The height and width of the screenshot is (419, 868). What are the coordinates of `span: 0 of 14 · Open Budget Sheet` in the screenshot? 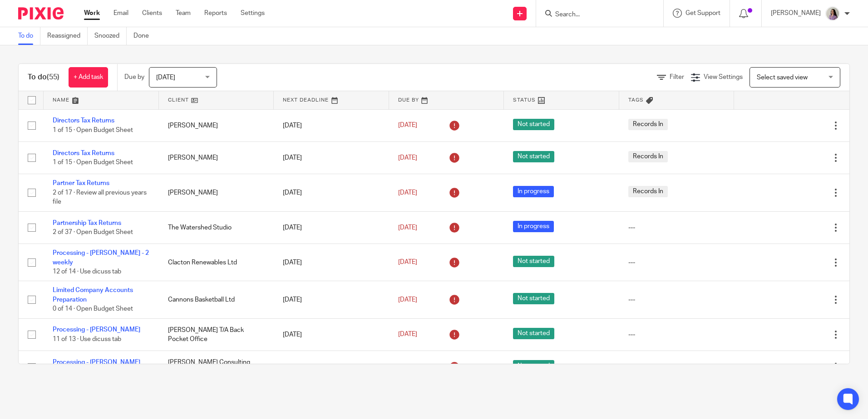 It's located at (93, 309).